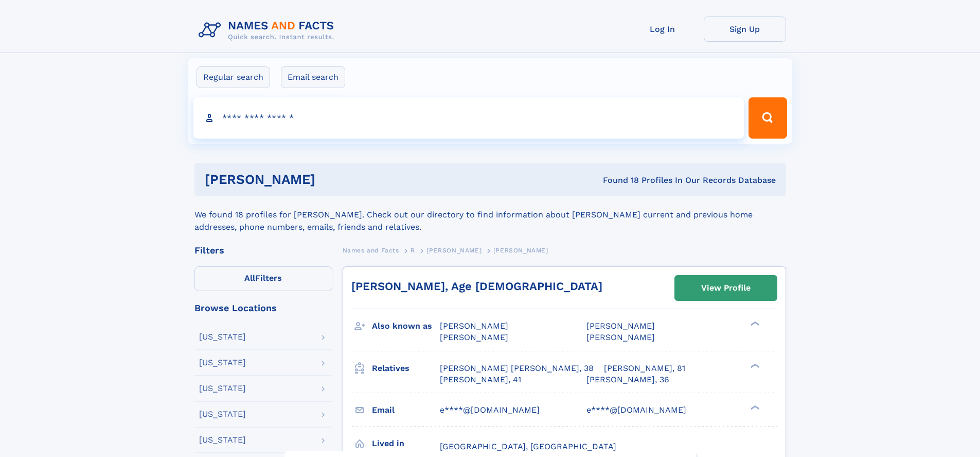 Image resolution: width=980 pixels, height=457 pixels. I want to click on a: View Profile, so click(726, 287).